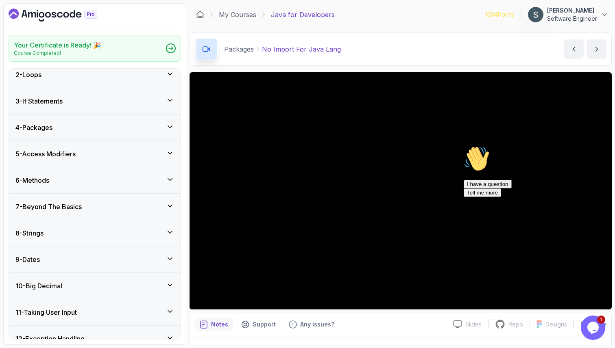 This screenshot has width=615, height=348. What do you see at coordinates (95, 75) in the screenshot?
I see `button: 2-Loops` at bounding box center [95, 75].